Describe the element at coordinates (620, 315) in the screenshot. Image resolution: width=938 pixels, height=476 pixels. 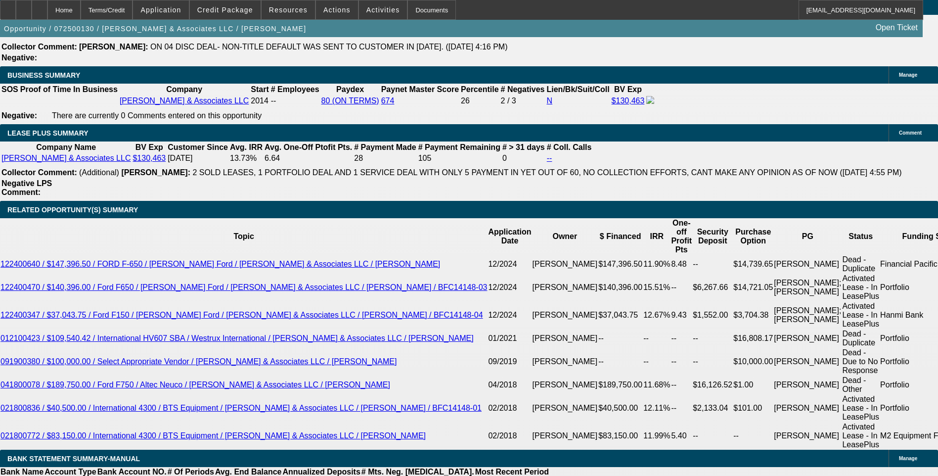
I see `td: $37,043.75` at that location.